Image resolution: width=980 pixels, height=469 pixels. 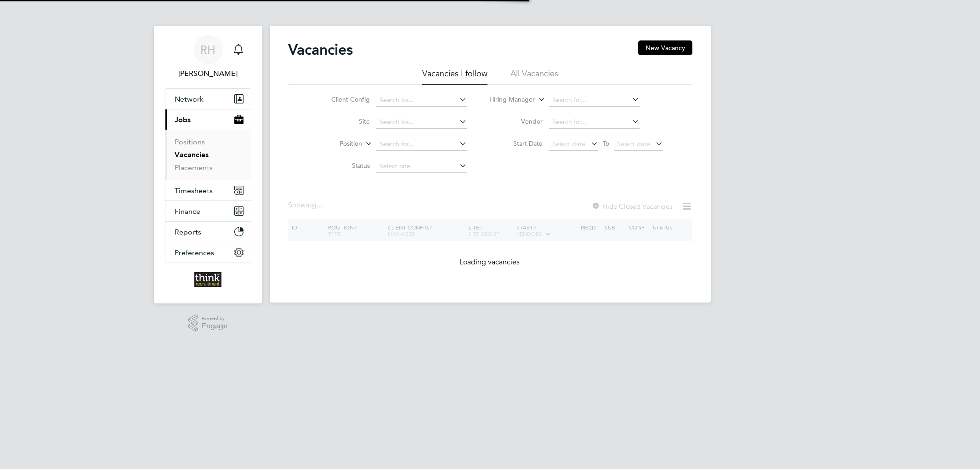 I want to click on button: Network, so click(x=208, y=98).